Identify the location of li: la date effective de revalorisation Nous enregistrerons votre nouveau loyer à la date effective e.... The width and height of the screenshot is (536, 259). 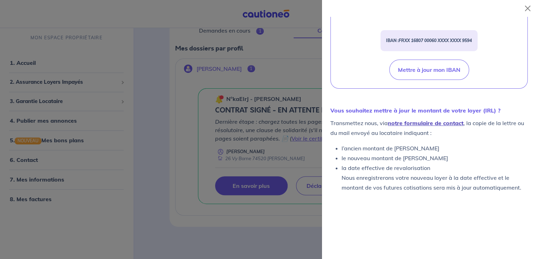
(435, 178).